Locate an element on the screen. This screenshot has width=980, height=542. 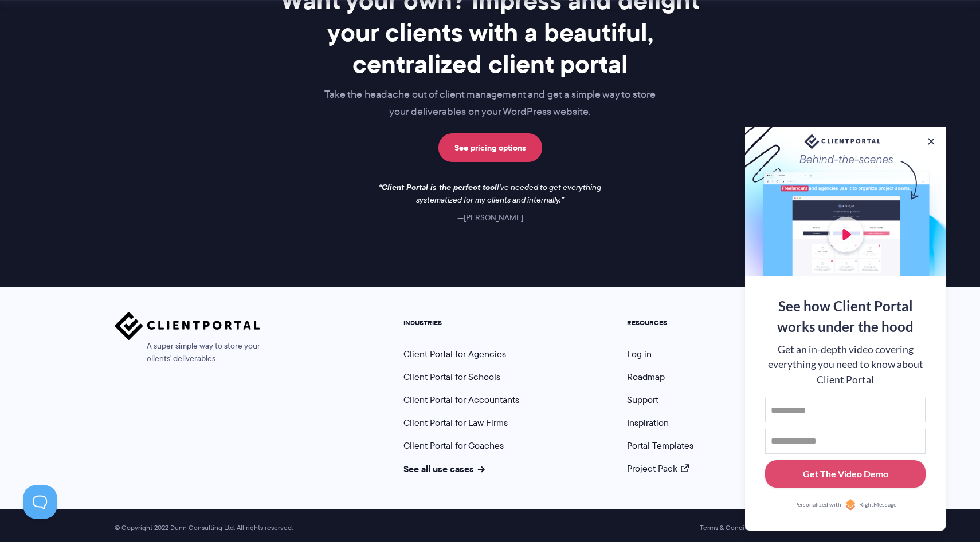
a: See all use cases is located at coordinates (444, 469).